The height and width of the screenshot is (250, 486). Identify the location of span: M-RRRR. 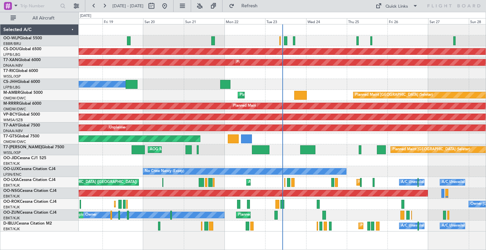
(11, 104).